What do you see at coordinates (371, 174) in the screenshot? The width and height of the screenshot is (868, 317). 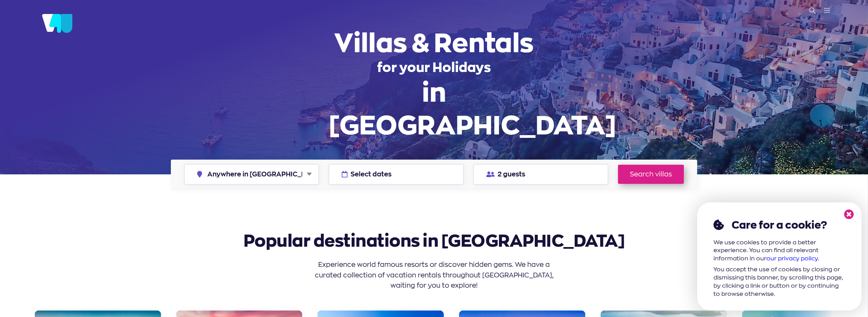 I see `span: Select dates` at bounding box center [371, 174].